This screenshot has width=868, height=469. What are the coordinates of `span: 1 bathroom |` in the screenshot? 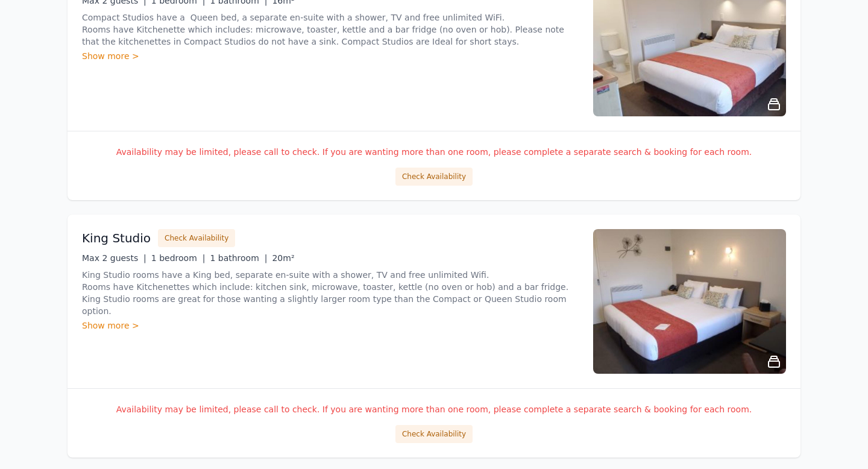 It's located at (238, 258).